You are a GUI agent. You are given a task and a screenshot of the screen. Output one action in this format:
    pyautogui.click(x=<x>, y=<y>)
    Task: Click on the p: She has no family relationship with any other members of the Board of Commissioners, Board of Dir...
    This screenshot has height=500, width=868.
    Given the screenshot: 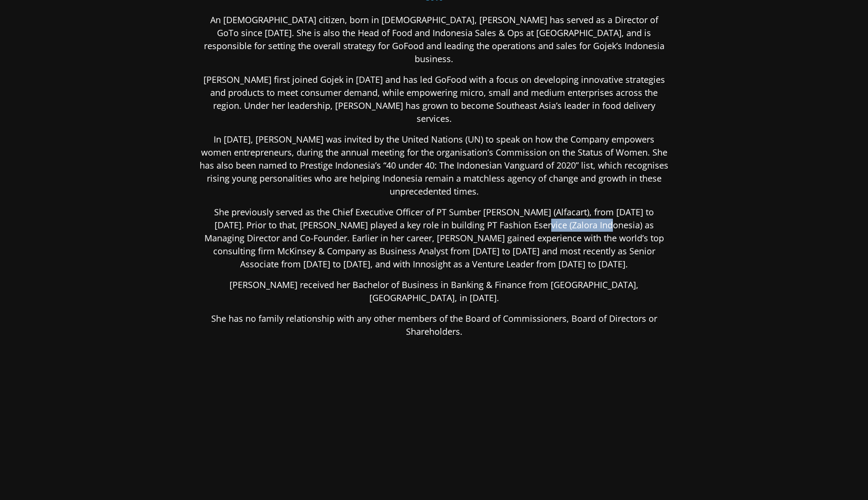 What is the action you would take?
    pyautogui.click(x=434, y=325)
    